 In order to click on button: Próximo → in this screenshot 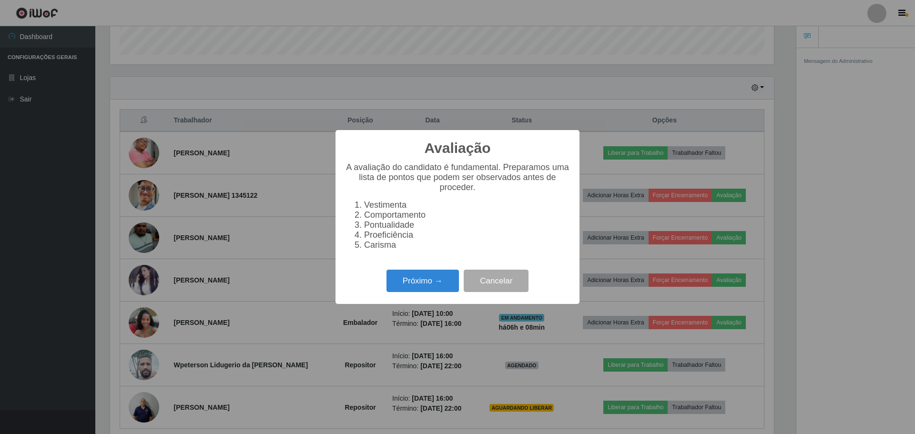, I will do `click(423, 281)`.